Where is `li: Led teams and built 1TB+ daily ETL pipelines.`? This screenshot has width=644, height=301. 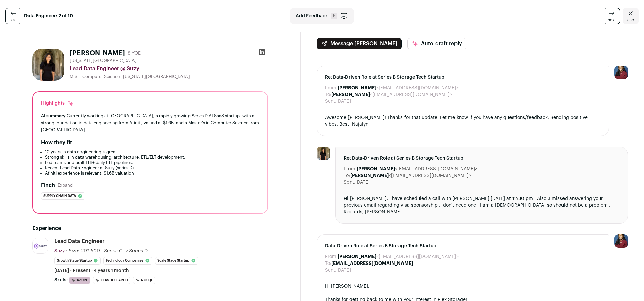 li: Led teams and built 1TB+ daily ETL pipelines. is located at coordinates (152, 163).